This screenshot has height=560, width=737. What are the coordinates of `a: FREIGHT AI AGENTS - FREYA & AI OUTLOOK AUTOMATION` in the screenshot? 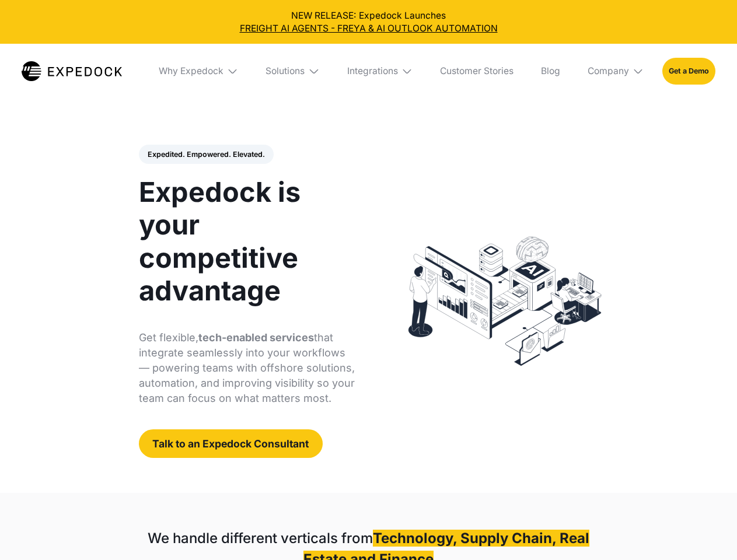 It's located at (368, 29).